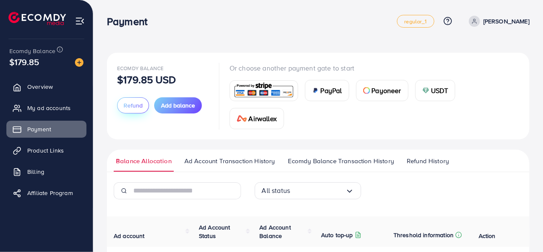 This screenshot has height=252, width=543. Describe the element at coordinates (133, 106) in the screenshot. I see `span: Refund` at that location.